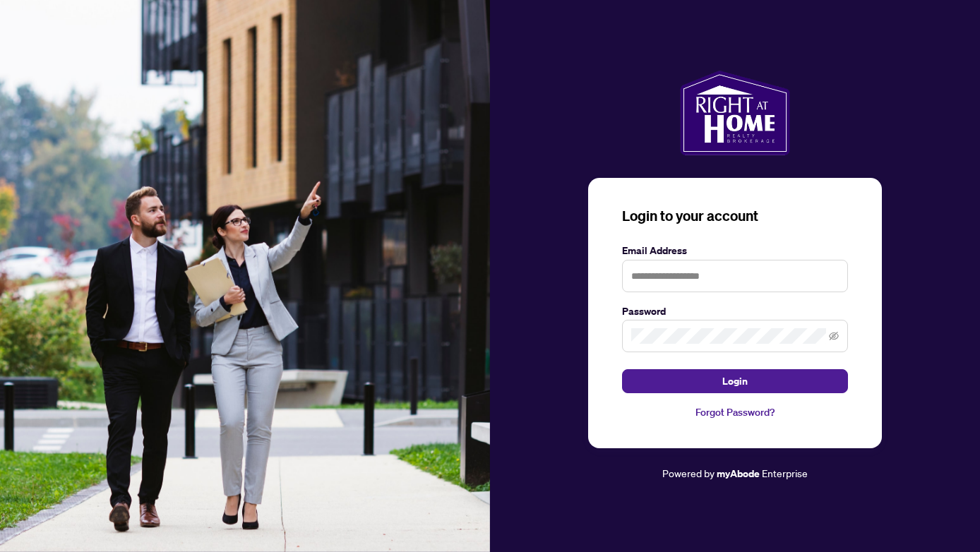  Describe the element at coordinates (735, 381) in the screenshot. I see `button: Login` at that location.